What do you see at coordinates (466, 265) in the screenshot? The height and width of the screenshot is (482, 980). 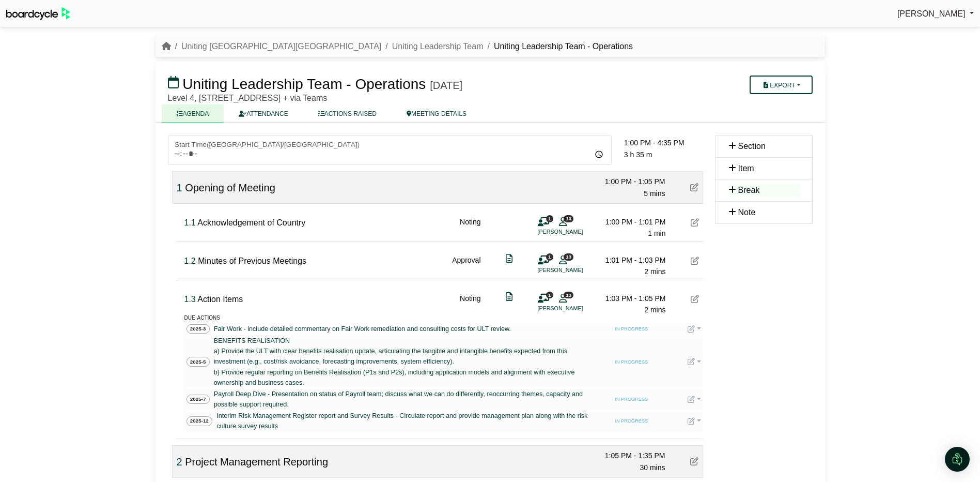 I see `div: Approval` at bounding box center [466, 265].